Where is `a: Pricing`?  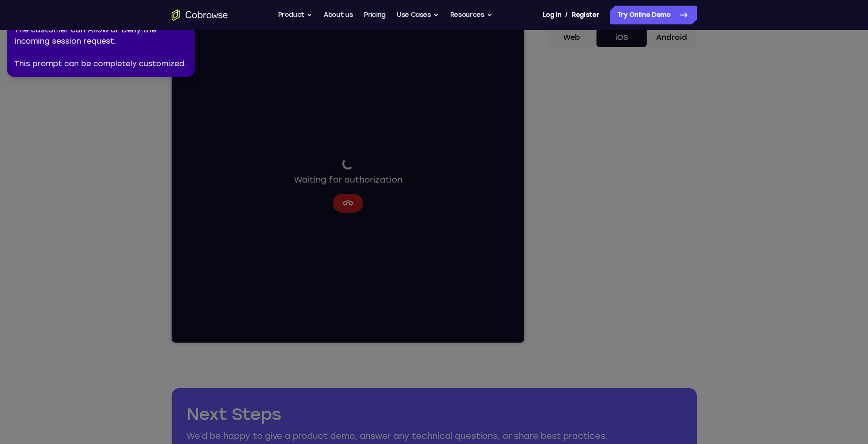 a: Pricing is located at coordinates (374, 15).